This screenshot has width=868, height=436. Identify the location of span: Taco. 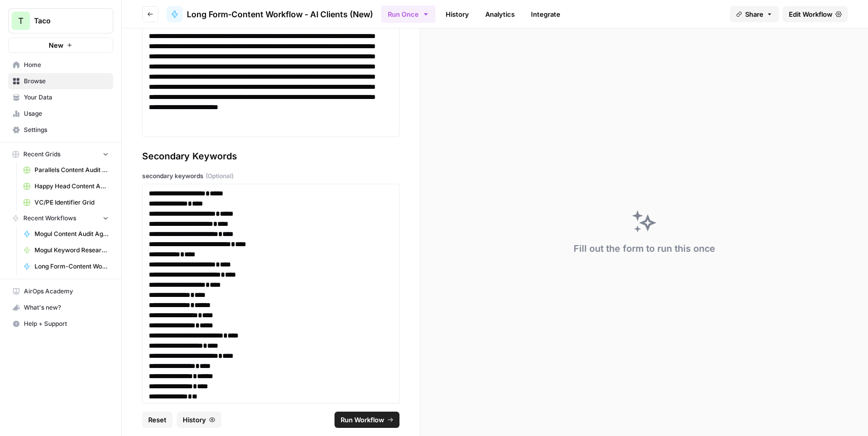
(65, 21).